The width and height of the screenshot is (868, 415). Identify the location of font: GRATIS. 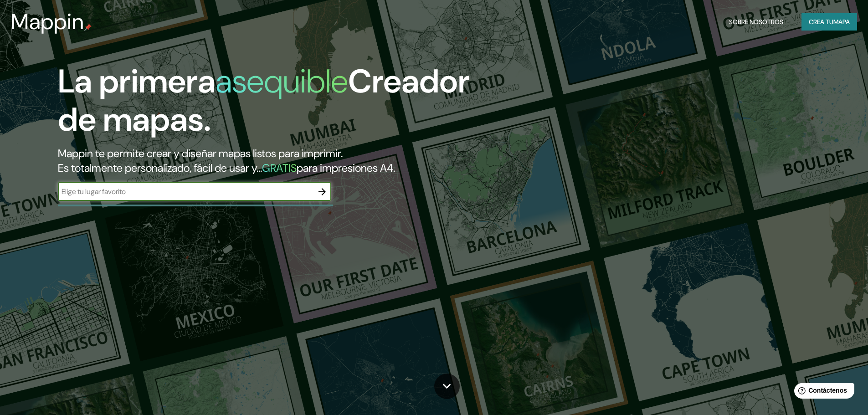
(279, 167).